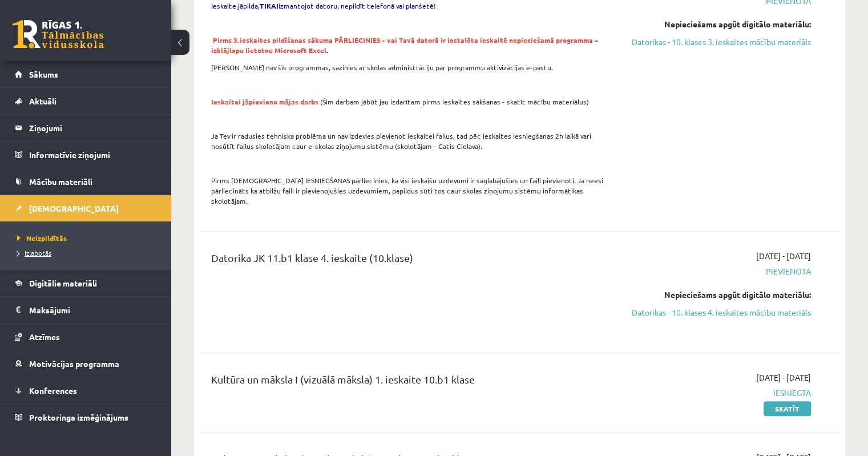 This screenshot has width=868, height=456. I want to click on a: Aktuāli, so click(86, 101).